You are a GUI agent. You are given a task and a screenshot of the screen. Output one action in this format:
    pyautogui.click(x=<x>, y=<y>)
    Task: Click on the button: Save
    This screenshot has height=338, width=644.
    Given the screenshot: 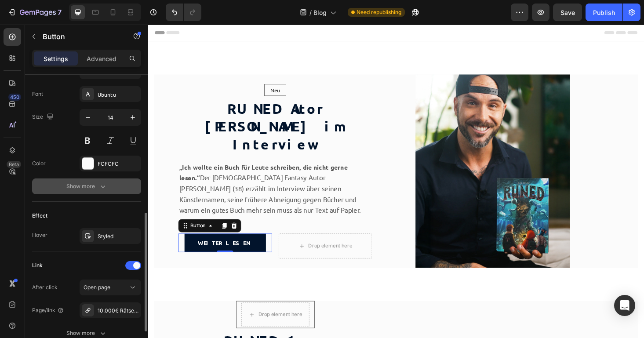 What is the action you would take?
    pyautogui.click(x=567, y=12)
    